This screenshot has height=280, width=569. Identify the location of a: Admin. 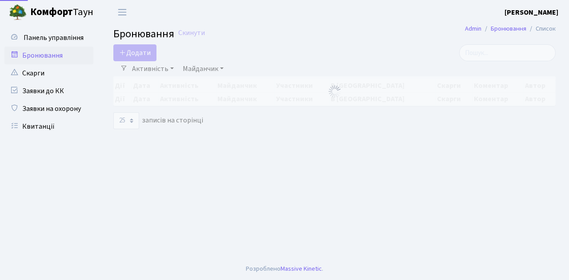
(473, 28).